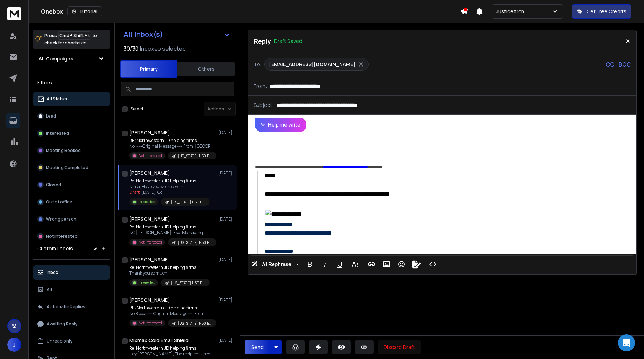 The width and height of the screenshot is (644, 359). Describe the element at coordinates (71, 59) in the screenshot. I see `button: All Campaigns` at that location.